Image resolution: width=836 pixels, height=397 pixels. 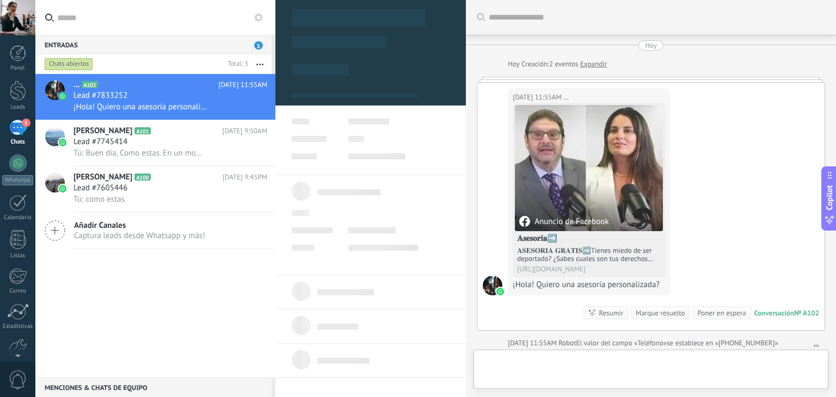 What do you see at coordinates (774, 313) in the screenshot?
I see `div: Conversación` at bounding box center [774, 313].